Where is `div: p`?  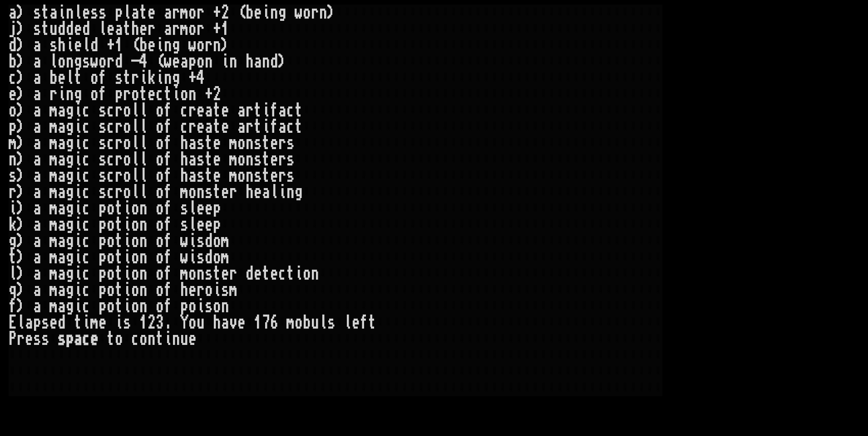 div: p is located at coordinates (119, 13).